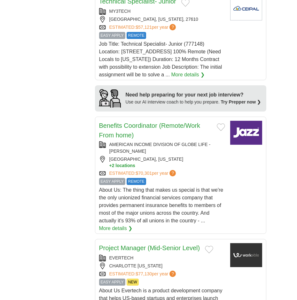  I want to click on a: ESTIMATED:$70,301per year?, so click(143, 173).